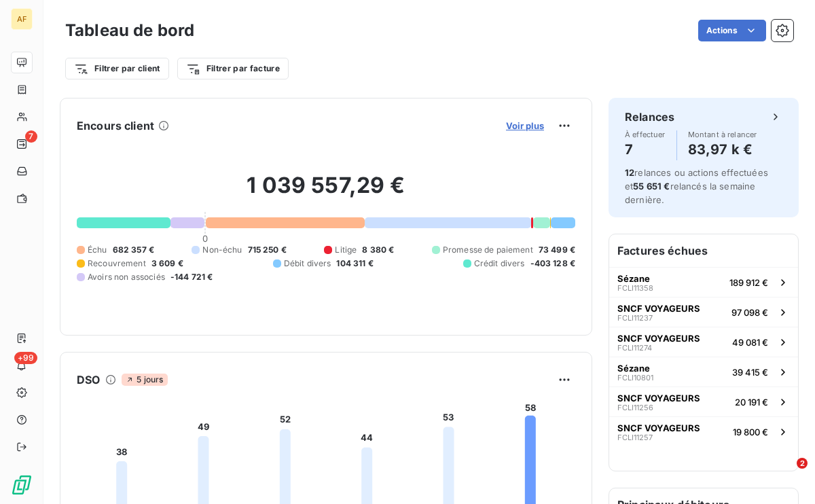 The height and width of the screenshot is (504, 815). I want to click on a: 7, so click(21, 144).